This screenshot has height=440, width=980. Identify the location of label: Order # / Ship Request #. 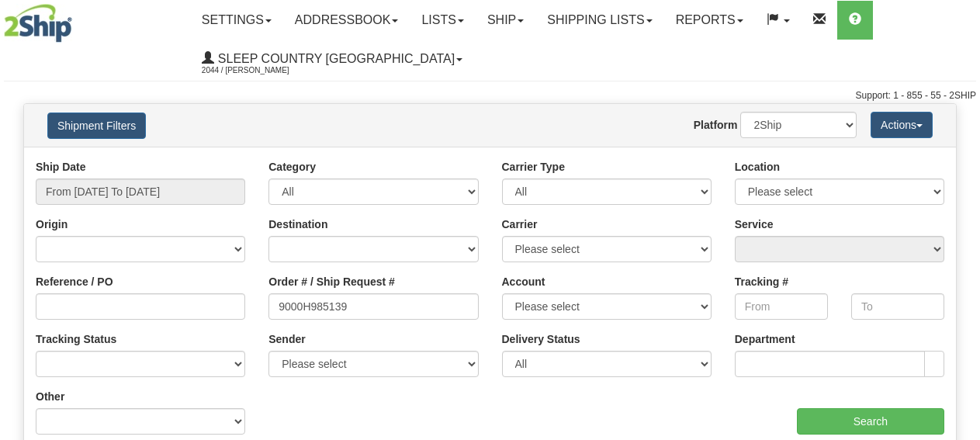
(332, 281).